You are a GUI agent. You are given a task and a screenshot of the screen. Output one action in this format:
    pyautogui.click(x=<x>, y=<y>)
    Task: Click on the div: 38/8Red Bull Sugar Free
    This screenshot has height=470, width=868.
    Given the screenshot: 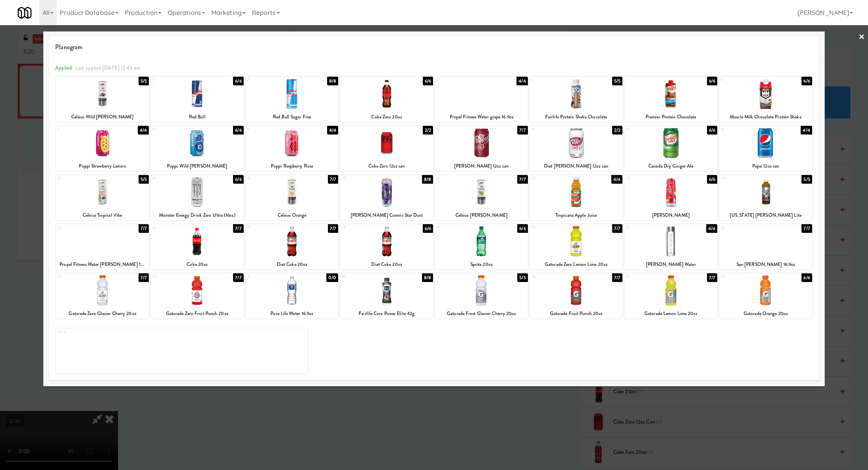 What is the action you would take?
    pyautogui.click(x=292, y=99)
    